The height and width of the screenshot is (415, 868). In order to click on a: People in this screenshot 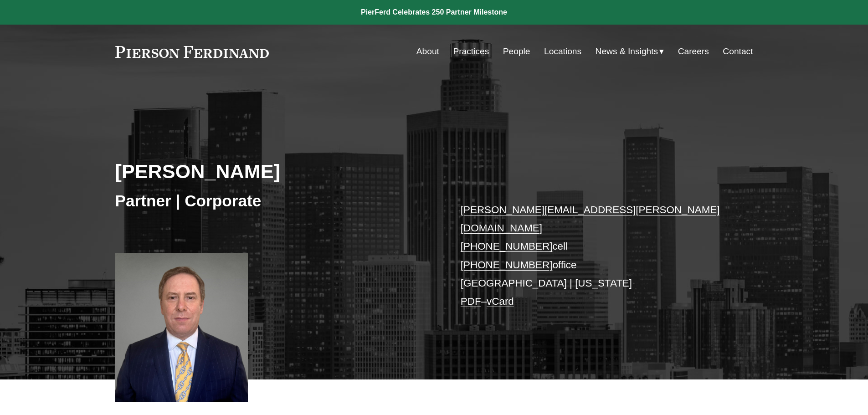, I will do `click(517, 51)`.